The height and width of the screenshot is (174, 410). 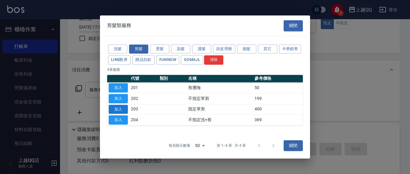 What do you see at coordinates (214, 60) in the screenshot?
I see `button: 清除` at bounding box center [214, 60].